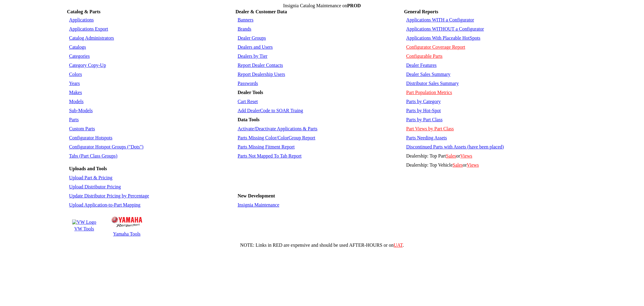 The height and width of the screenshot is (306, 644). Describe the element at coordinates (77, 101) in the screenshot. I see `a: Models` at that location.